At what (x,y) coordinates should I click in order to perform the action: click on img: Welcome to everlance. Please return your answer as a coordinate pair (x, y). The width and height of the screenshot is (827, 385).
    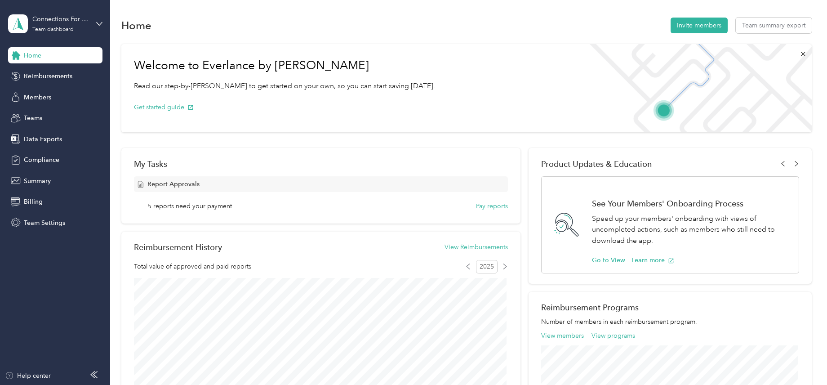
    Looking at the image, I should click on (696, 88).